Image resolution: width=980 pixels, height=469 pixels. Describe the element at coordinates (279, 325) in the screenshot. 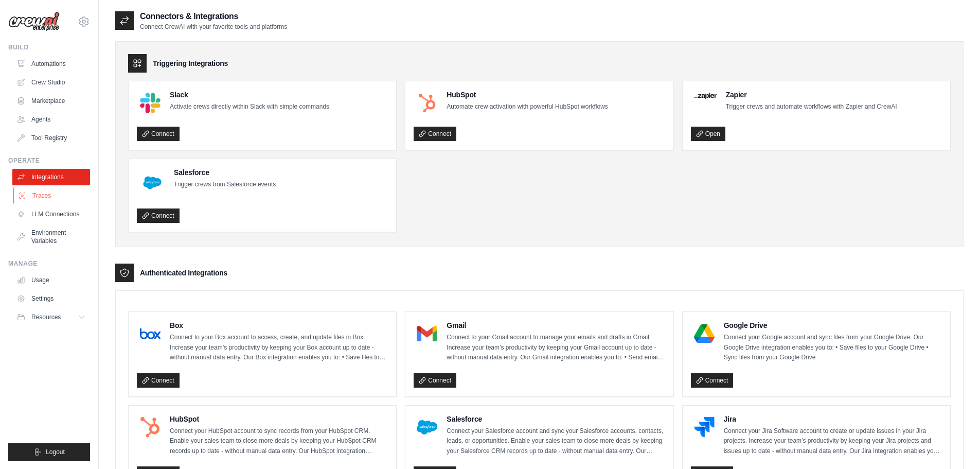

I see `h4: Box` at that location.